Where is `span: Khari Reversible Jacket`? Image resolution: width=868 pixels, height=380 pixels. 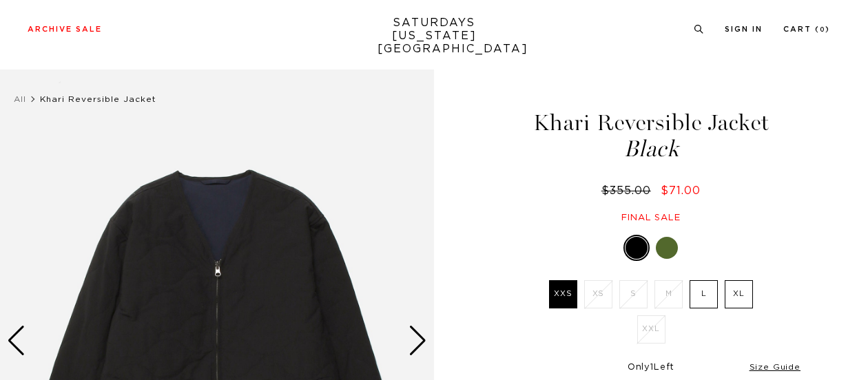 span: Khari Reversible Jacket is located at coordinates (98, 99).